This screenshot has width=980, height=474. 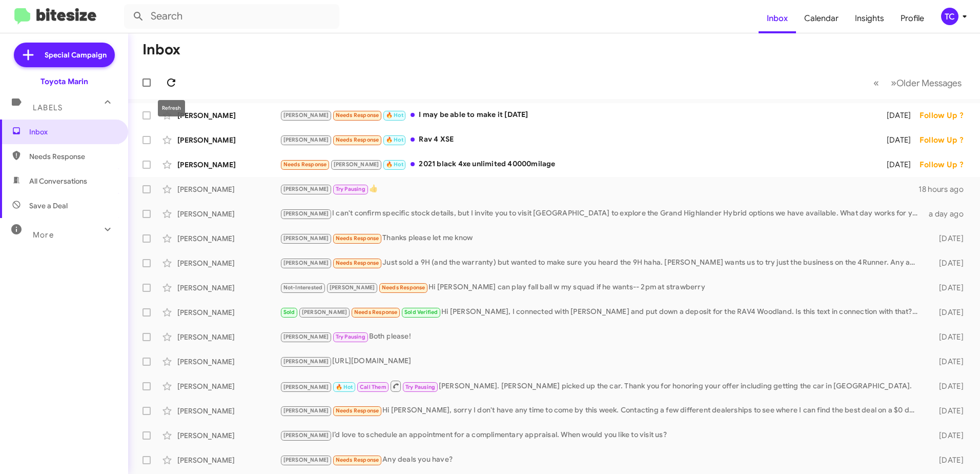 I want to click on span: Save a Deal, so click(x=48, y=206).